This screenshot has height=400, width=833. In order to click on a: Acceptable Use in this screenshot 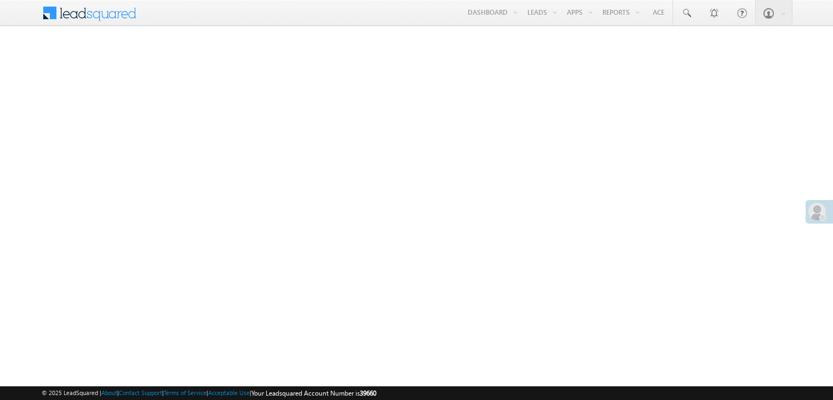, I will do `click(229, 392)`.